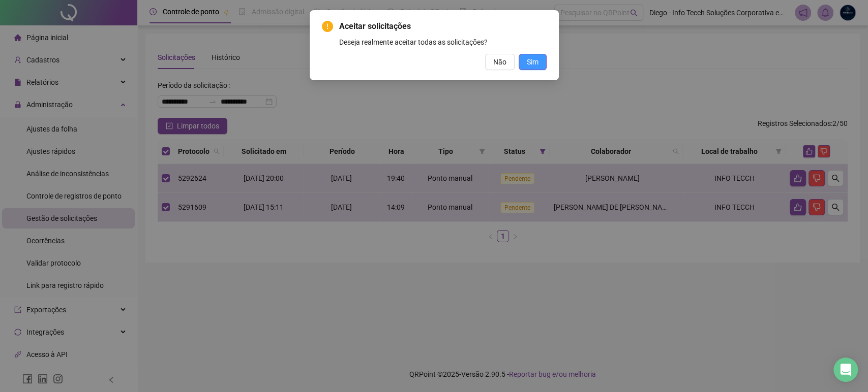  Describe the element at coordinates (845, 370) in the screenshot. I see `div: Open Intercom Messenger` at that location.